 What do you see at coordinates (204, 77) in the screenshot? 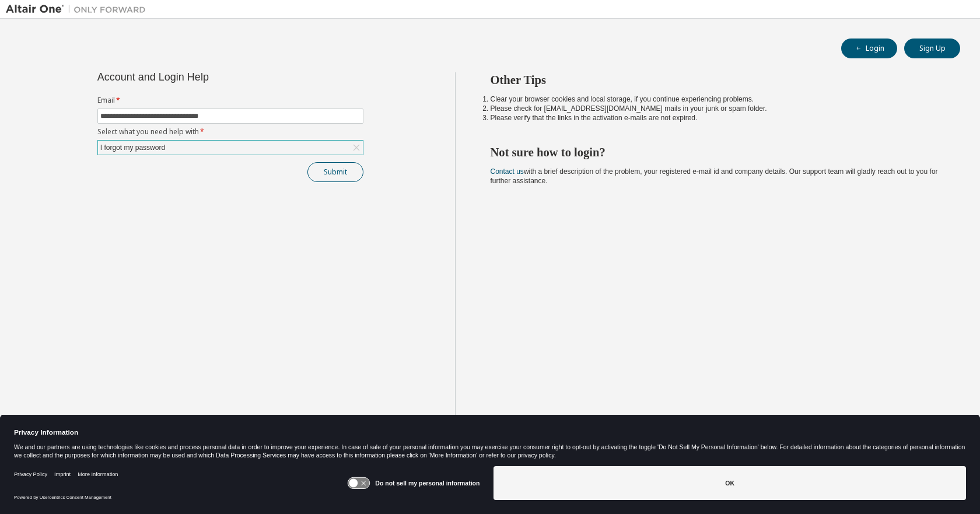
I see `div: Account and Login Help` at bounding box center [204, 77].